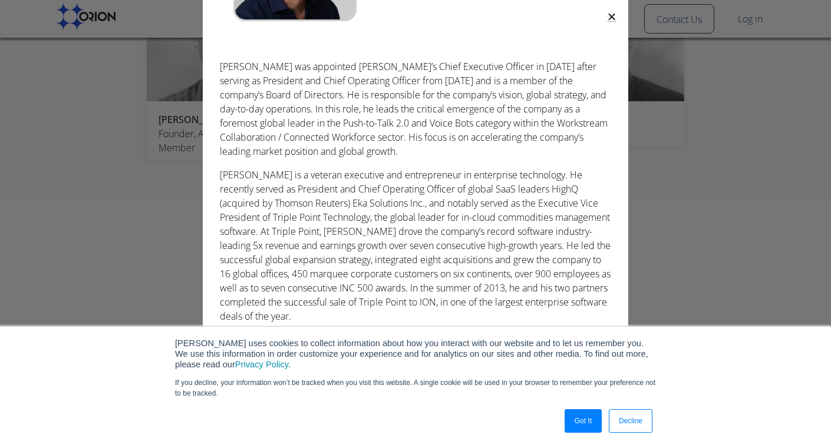 This screenshot has width=831, height=448. I want to click on a: Got It, so click(583, 421).